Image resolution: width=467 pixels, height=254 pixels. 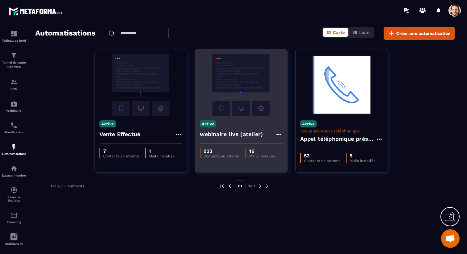 I want to click on p: Automatisations, so click(x=14, y=154).